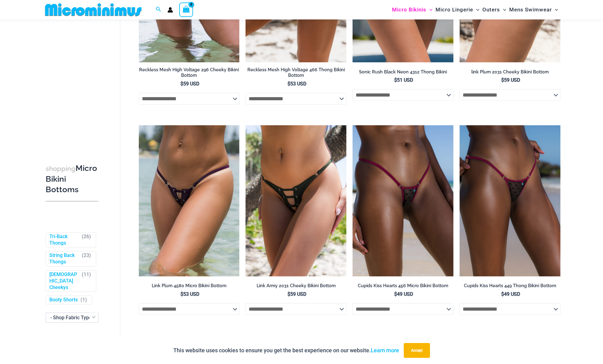 This screenshot has width=603, height=364. I want to click on span: 26, so click(86, 236).